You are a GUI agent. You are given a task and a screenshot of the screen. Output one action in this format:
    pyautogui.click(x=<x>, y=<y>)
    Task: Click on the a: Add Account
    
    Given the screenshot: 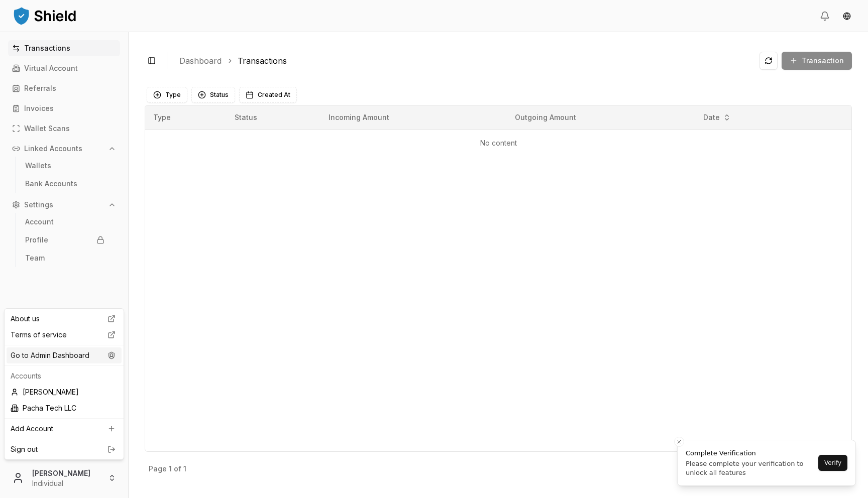 What is the action you would take?
    pyautogui.click(x=64, y=429)
    